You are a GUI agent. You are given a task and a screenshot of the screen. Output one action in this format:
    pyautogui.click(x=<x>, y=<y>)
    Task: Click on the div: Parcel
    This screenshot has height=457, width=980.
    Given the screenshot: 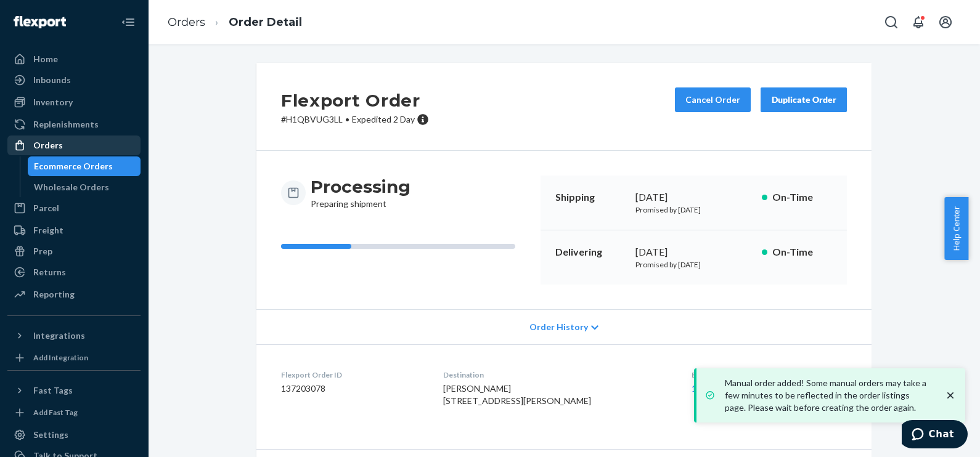 What is the action you would take?
    pyautogui.click(x=46, y=208)
    